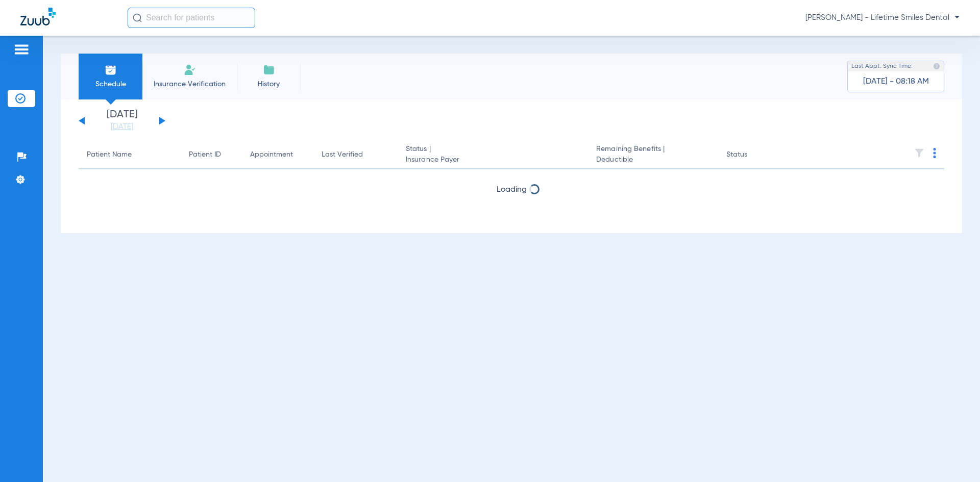 This screenshot has width=980, height=482. I want to click on input: Search for patients, so click(192, 18).